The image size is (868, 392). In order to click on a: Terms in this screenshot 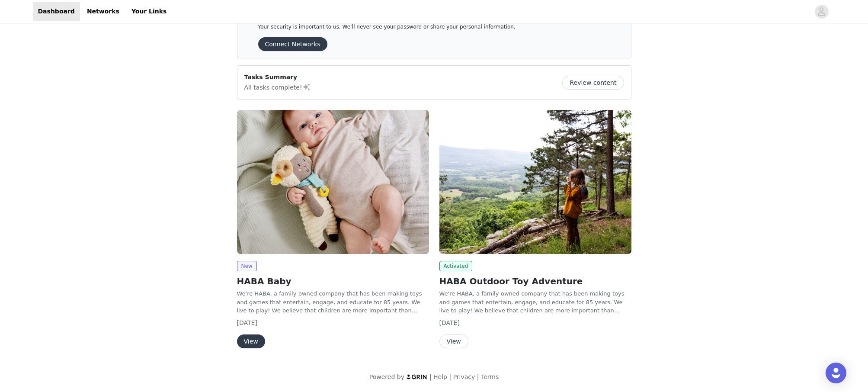, I will do `click(489, 376)`.